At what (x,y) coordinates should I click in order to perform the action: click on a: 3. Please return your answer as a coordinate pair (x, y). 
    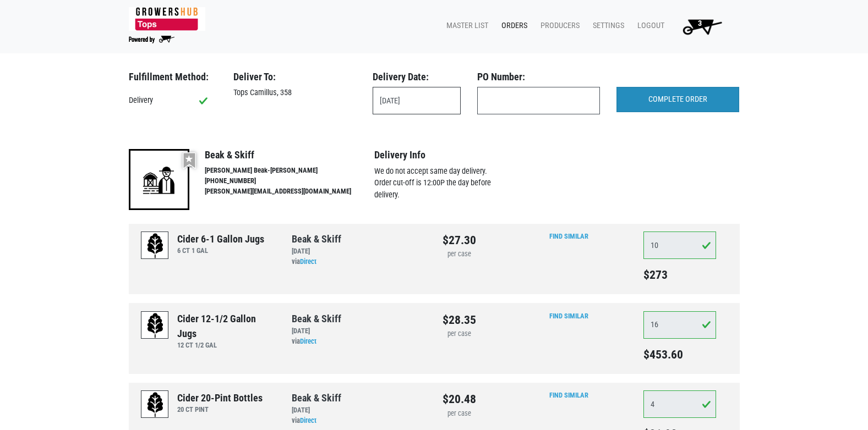
    Looking at the image, I should click on (700, 27).